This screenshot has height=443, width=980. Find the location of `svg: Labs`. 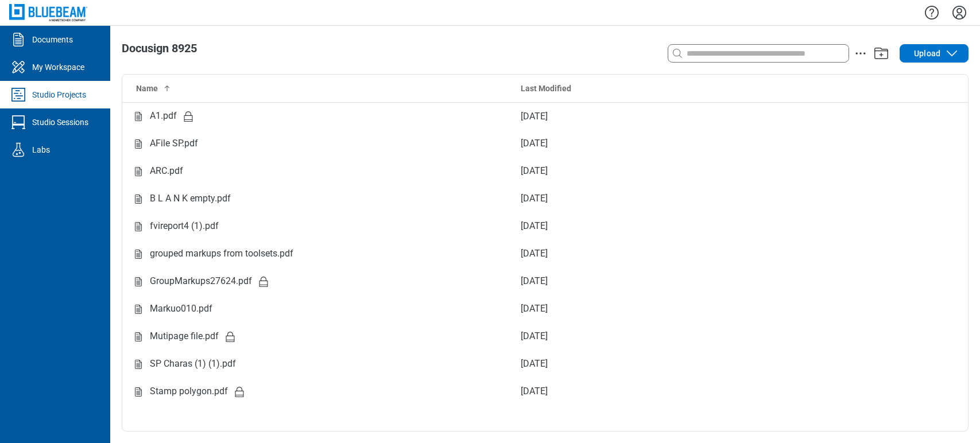

svg: Labs is located at coordinates (18, 149).